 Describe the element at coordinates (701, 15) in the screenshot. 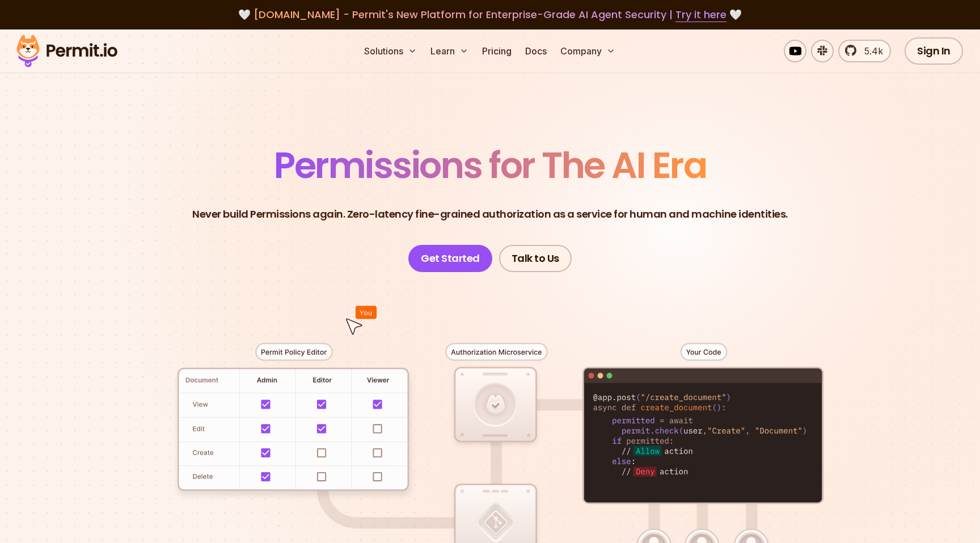

I see `a: Try it here` at that location.